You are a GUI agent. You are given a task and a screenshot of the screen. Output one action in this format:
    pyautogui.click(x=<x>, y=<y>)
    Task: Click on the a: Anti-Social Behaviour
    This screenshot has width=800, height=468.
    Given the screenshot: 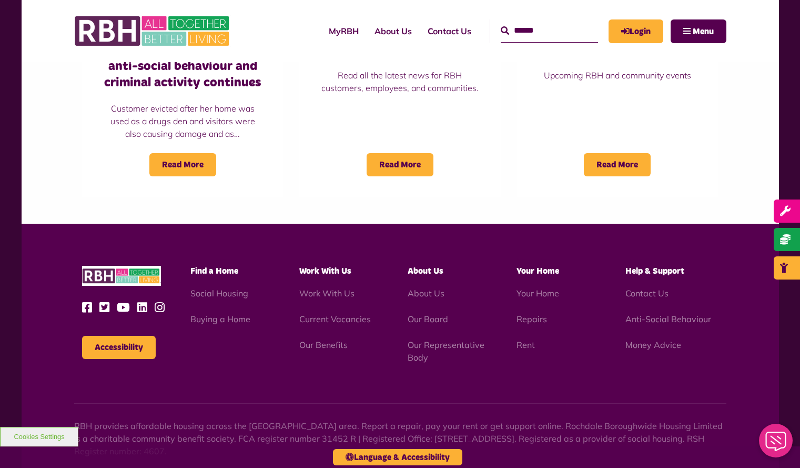 What is the action you would take?
    pyautogui.click(x=668, y=319)
    